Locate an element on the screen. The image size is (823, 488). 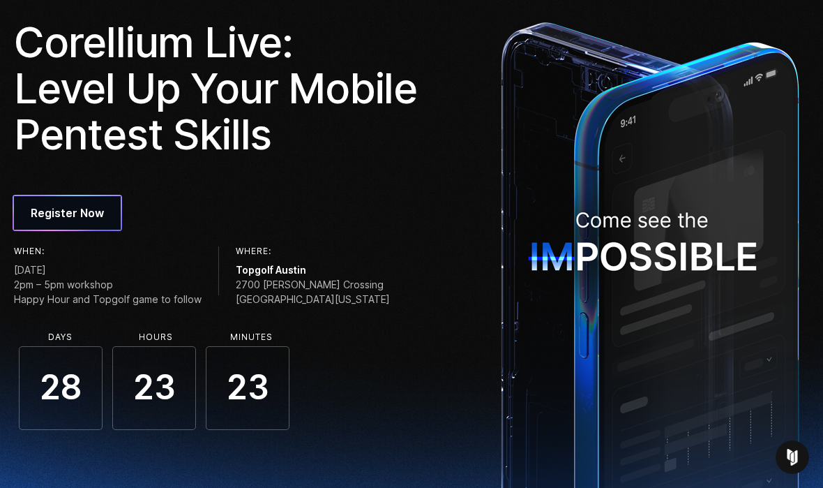
span: 28 is located at coordinates (61, 388).